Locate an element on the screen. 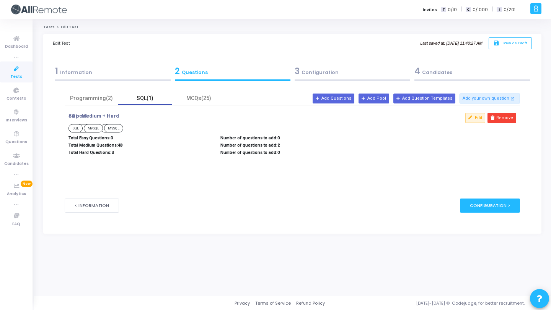  span: 0/1000 is located at coordinates (480, 10).